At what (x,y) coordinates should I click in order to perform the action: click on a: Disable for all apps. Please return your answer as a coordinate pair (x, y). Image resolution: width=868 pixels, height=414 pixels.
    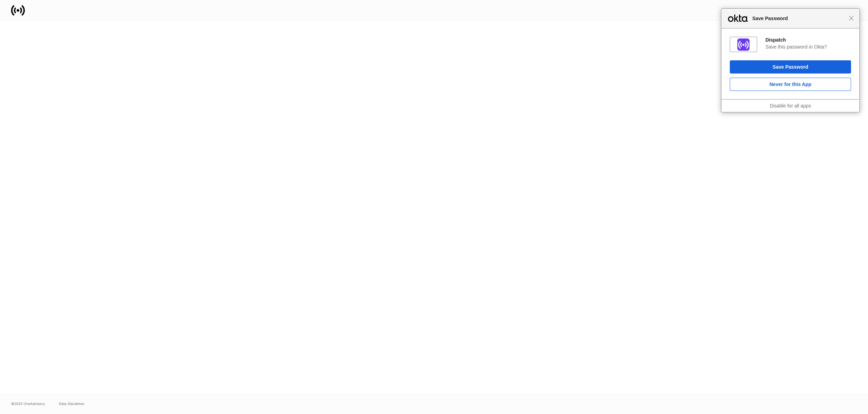
    Looking at the image, I should click on (790, 106).